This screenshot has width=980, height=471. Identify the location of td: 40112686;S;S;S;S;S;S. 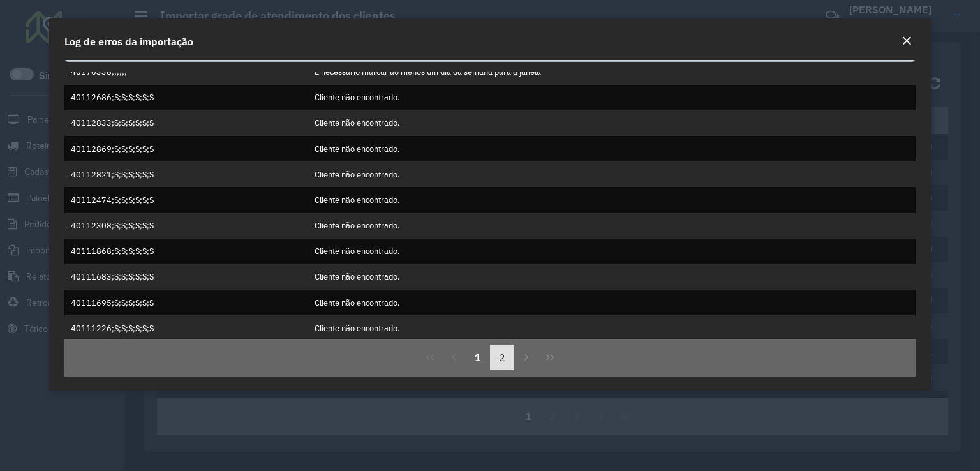
(186, 98).